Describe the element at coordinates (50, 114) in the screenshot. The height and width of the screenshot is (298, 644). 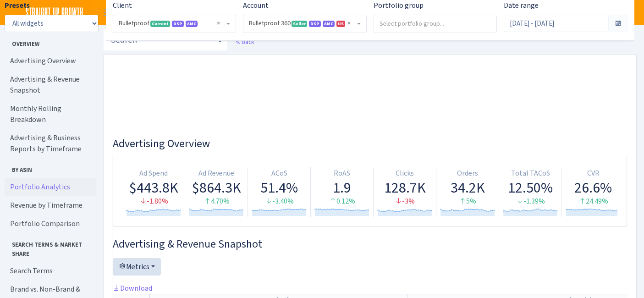
I see `a: Monthly Rolling Breakdown` at that location.